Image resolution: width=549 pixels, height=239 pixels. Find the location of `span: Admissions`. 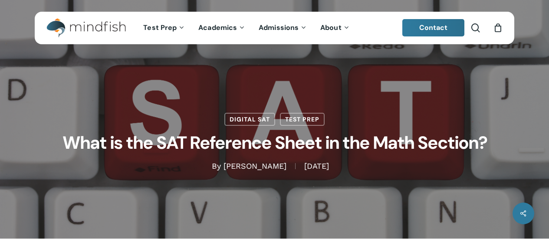

span: Admissions is located at coordinates (279, 27).